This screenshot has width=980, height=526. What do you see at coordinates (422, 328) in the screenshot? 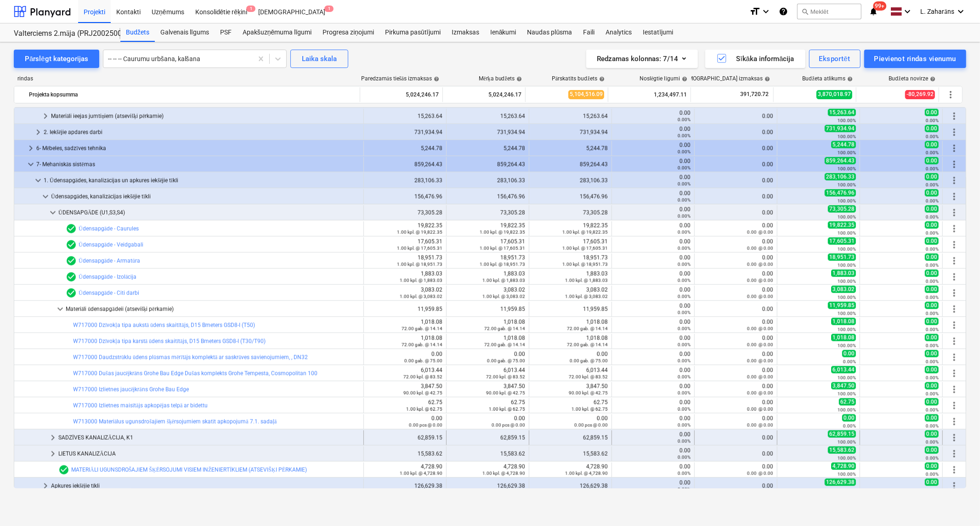
I see `small: 72.00 gab. @ 14.14` at bounding box center [422, 328].